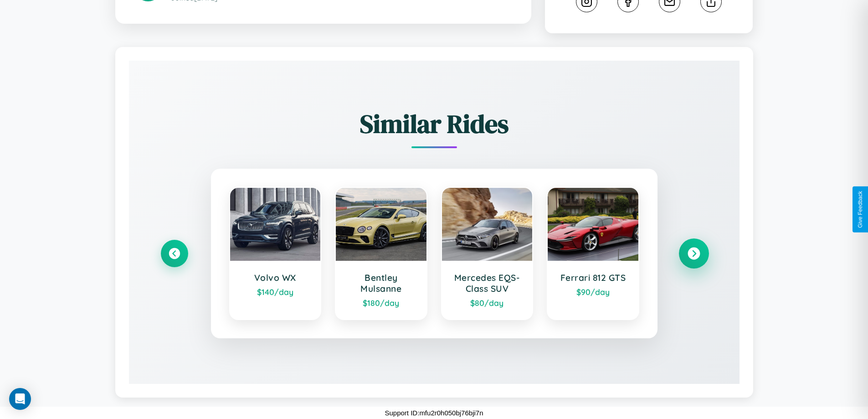 The image size is (868, 419). What do you see at coordinates (487, 283) in the screenshot?
I see `h3: Mercedes EQS-Class SUV` at bounding box center [487, 283].